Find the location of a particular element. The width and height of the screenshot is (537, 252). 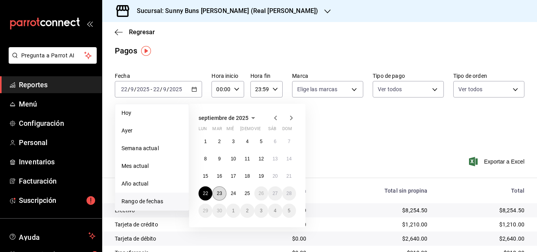

button: 29 de septiembre de 2025 is located at coordinates (205, 211).